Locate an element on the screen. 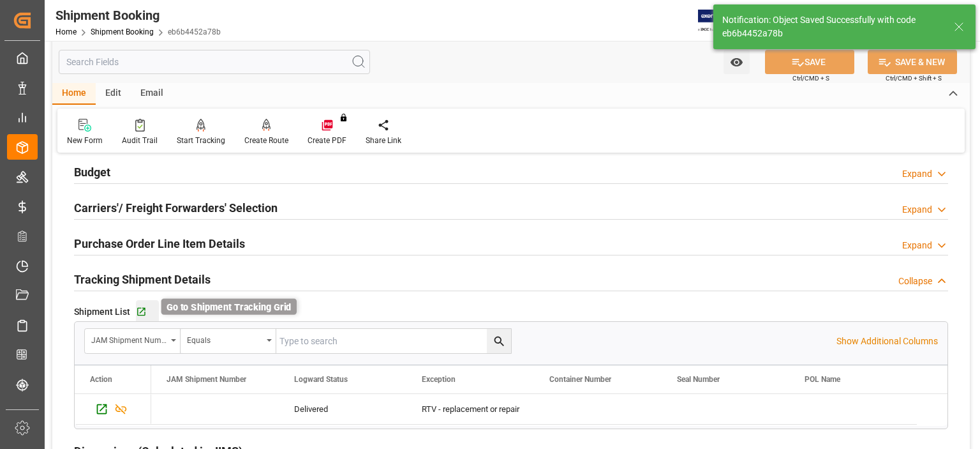 The image size is (980, 449). span: Exception is located at coordinates (438, 379).